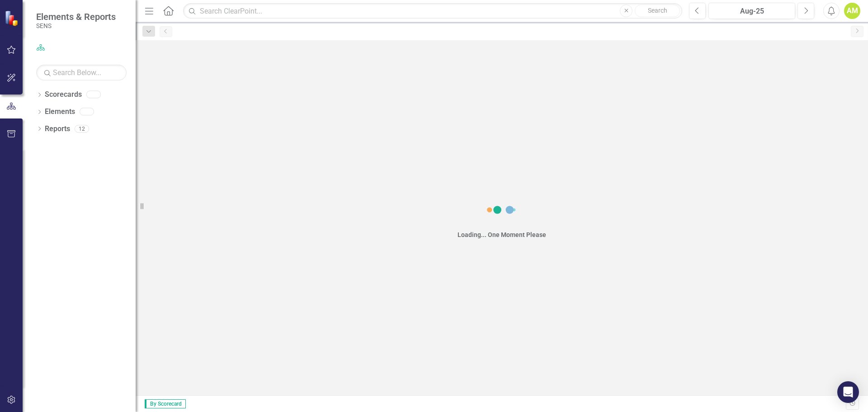  I want to click on div: AM, so click(852, 11).